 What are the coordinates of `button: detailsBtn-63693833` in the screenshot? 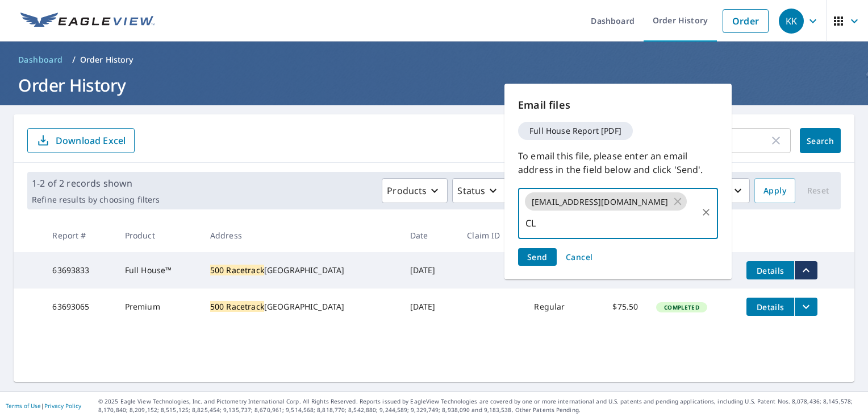 It's located at (771, 270).